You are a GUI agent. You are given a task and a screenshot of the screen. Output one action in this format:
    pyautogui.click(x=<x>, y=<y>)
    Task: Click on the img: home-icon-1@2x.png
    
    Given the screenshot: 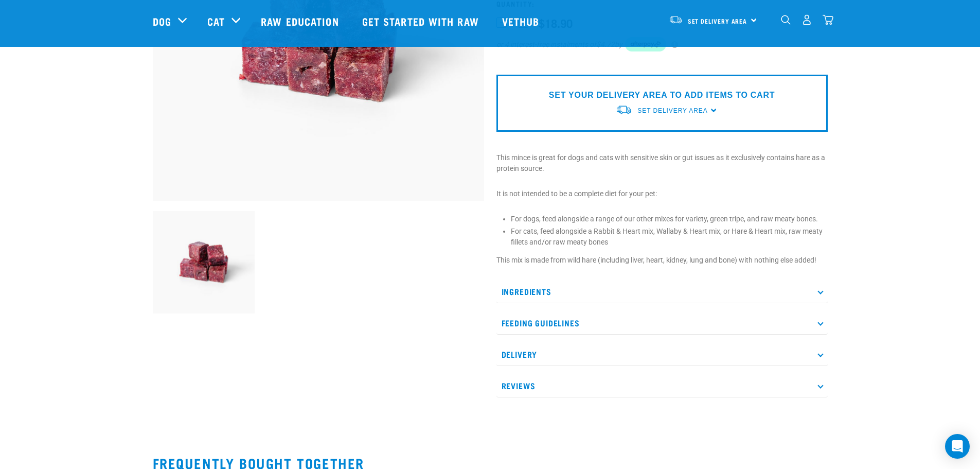 What is the action you would take?
    pyautogui.click(x=786, y=19)
    